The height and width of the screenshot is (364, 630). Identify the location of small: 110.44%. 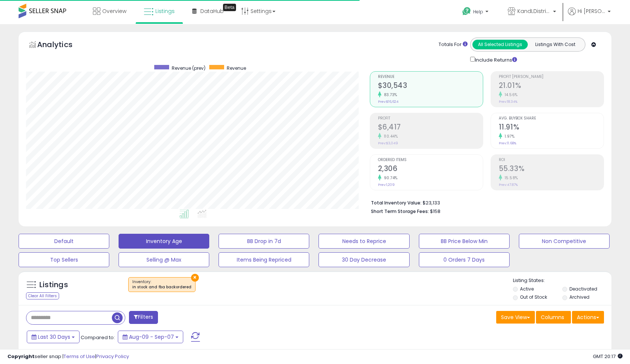
(389, 136).